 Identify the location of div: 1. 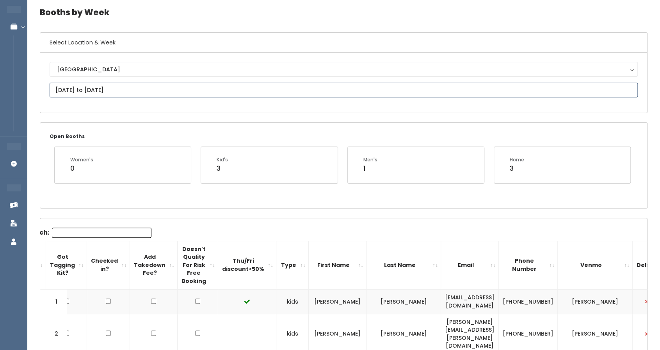
(370, 169).